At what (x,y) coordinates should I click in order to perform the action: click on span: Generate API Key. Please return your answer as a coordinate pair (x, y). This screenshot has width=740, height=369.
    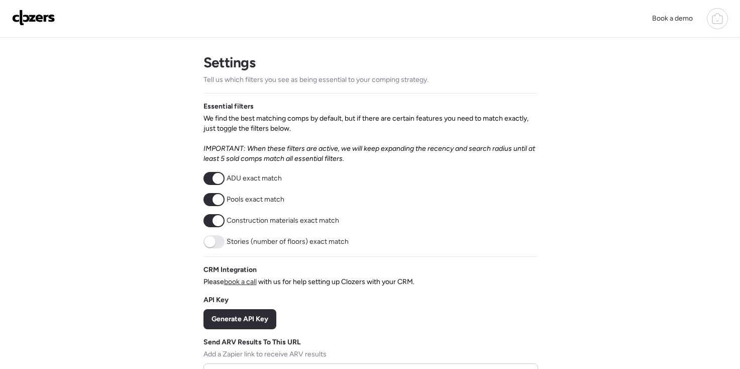
    Looking at the image, I should click on (240, 319).